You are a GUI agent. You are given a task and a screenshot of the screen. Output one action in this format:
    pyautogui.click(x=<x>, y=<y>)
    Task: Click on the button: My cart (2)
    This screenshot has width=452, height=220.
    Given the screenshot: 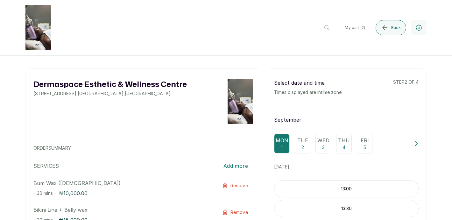 What is the action you would take?
    pyautogui.click(x=355, y=28)
    